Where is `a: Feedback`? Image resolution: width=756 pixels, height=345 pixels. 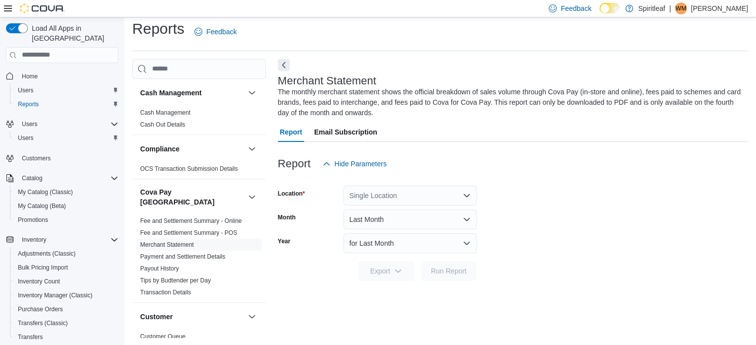 a: Feedback is located at coordinates (215, 32).